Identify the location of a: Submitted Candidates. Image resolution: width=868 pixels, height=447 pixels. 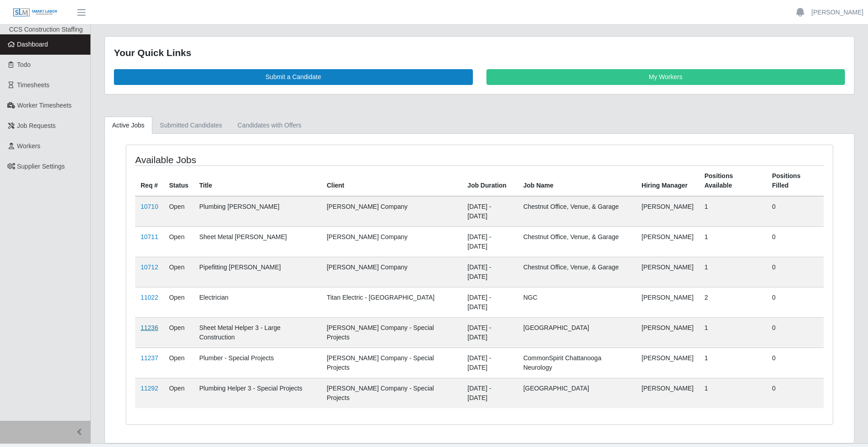
(191, 125).